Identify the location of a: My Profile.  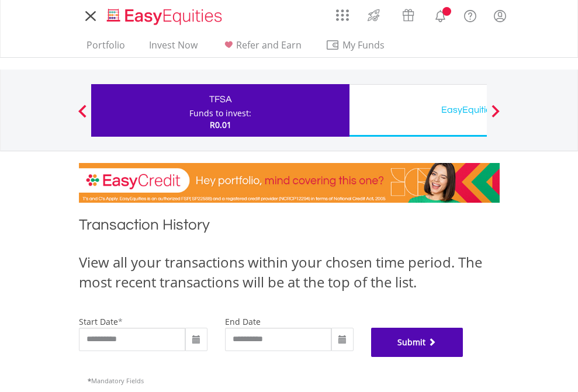
(499, 16).